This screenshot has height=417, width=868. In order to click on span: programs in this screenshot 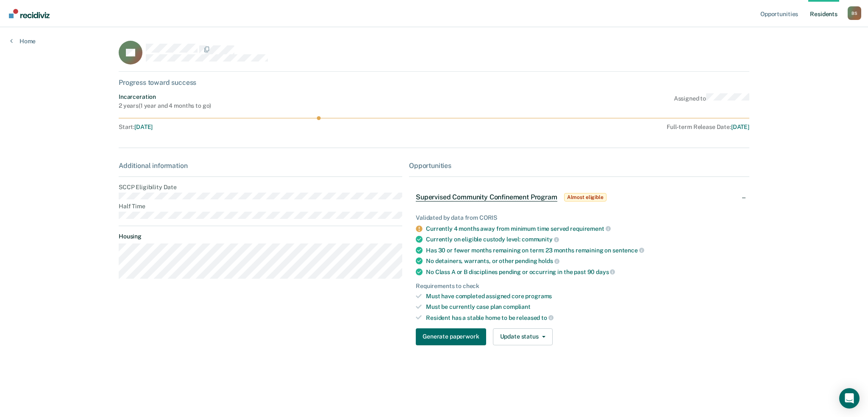, I will do `click(539, 296)`.